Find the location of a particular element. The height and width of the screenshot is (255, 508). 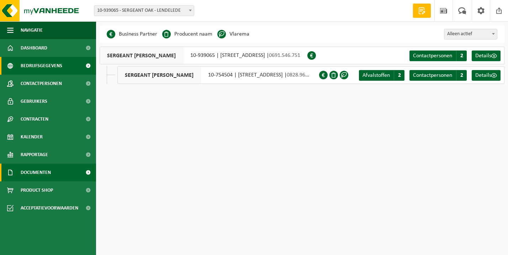

span: Kalender is located at coordinates (32, 137).